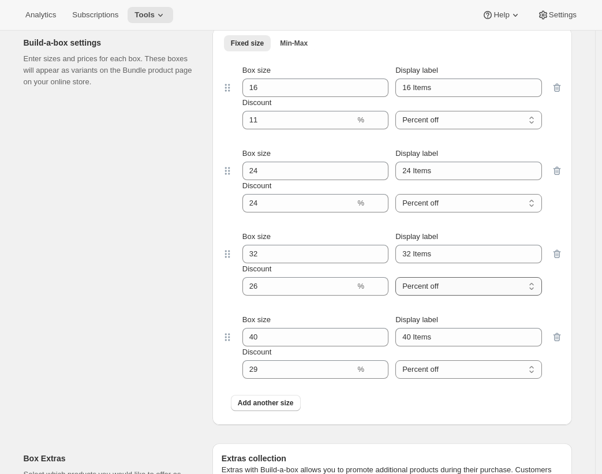 The image size is (602, 474). Describe the element at coordinates (563, 15) in the screenshot. I see `span: Settings` at that location.